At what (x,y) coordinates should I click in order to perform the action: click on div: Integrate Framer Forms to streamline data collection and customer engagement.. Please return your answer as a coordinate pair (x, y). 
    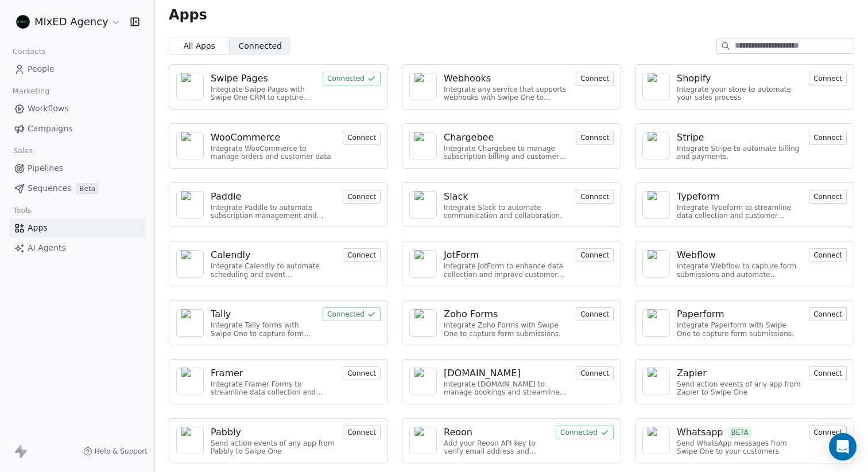
    Looking at the image, I should click on (273, 388).